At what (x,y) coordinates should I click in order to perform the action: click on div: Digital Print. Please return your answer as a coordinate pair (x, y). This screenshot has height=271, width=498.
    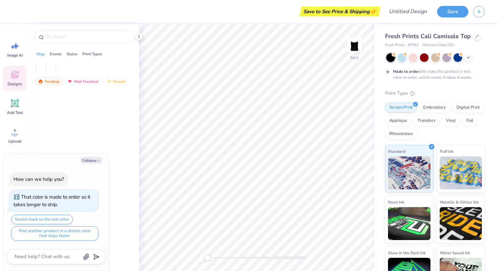
    Looking at the image, I should click on (468, 108).